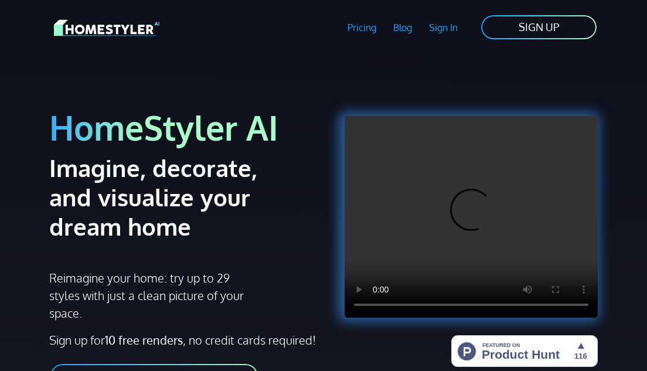  What do you see at coordinates (362, 28) in the screenshot?
I see `a: Pricing` at bounding box center [362, 28].